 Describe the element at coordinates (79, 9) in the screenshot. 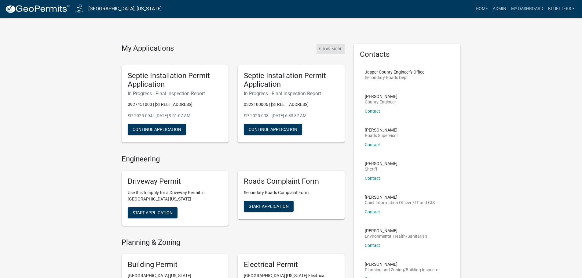

I see `img: Jasper County, Iowa` at that location.